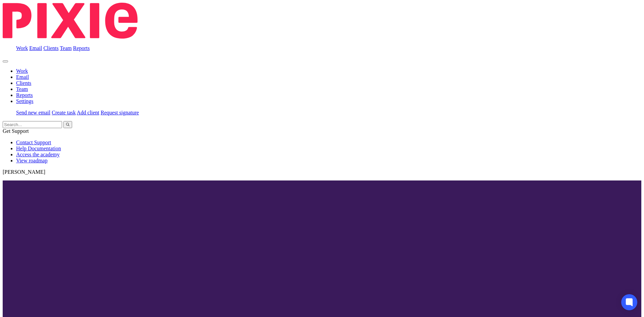 The width and height of the screenshot is (644, 317). What do you see at coordinates (38, 154) in the screenshot?
I see `a: Access the academy` at bounding box center [38, 154].